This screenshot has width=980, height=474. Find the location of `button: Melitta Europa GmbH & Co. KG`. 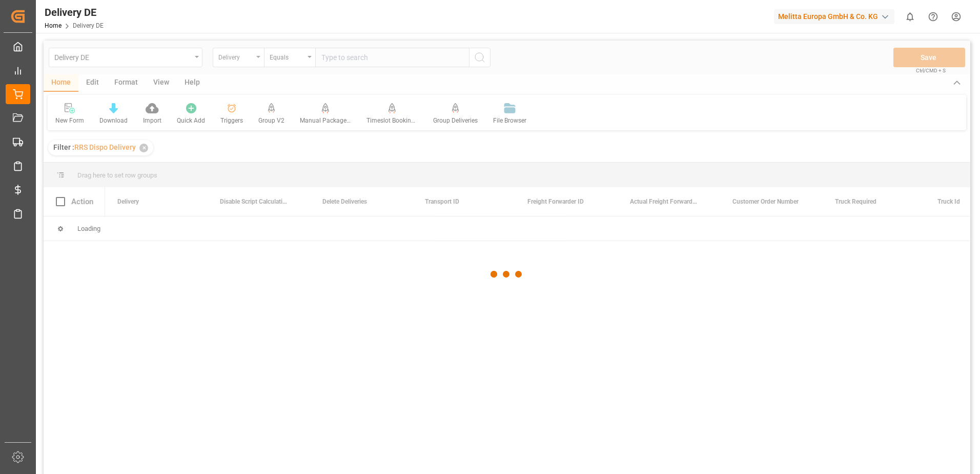

button: Melitta Europa GmbH & Co. KG is located at coordinates (836, 16).